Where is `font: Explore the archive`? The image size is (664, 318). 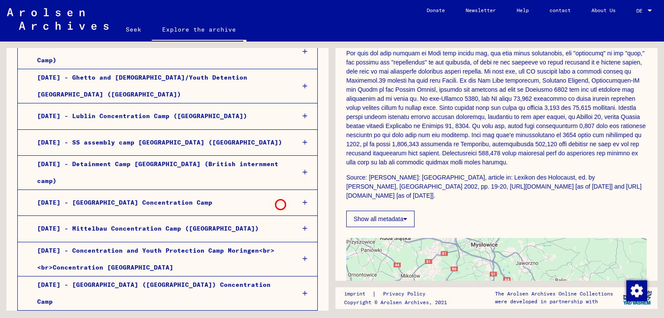
font: Explore the archive is located at coordinates (199, 29).